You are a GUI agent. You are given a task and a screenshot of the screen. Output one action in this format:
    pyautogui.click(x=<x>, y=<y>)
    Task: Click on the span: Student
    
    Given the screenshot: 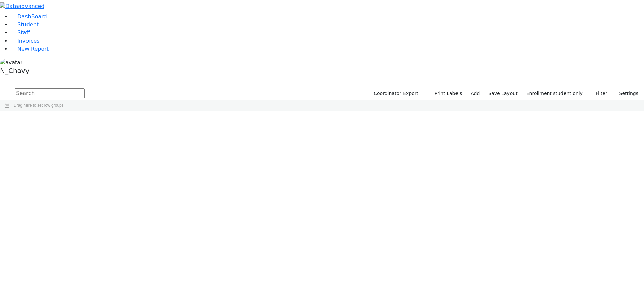 What is the action you would take?
    pyautogui.click(x=28, y=25)
    